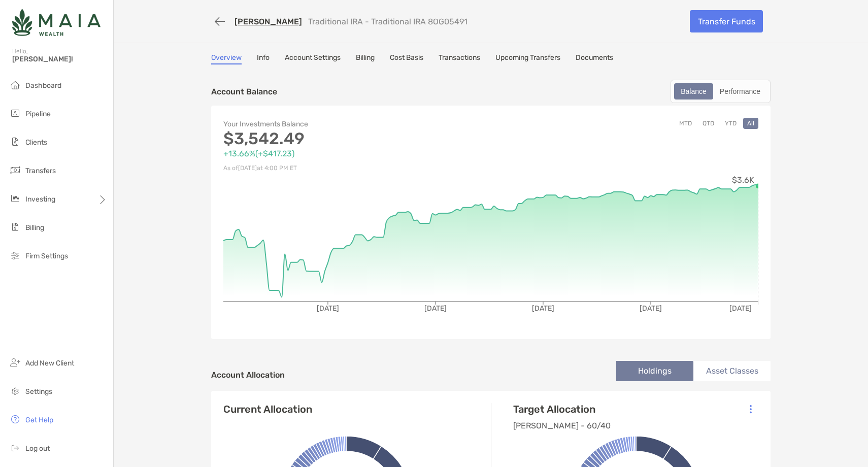  Describe the element at coordinates (357, 124) in the screenshot. I see `p: Your Investments Balance` at that location.